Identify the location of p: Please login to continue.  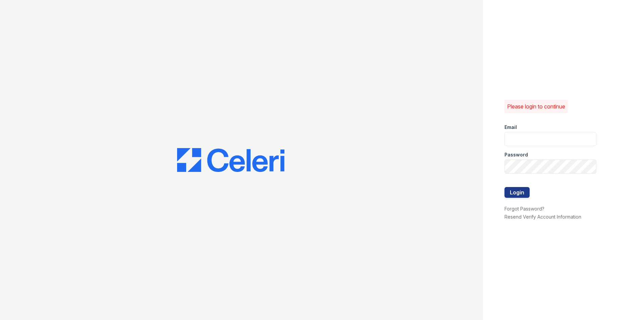
(536, 106).